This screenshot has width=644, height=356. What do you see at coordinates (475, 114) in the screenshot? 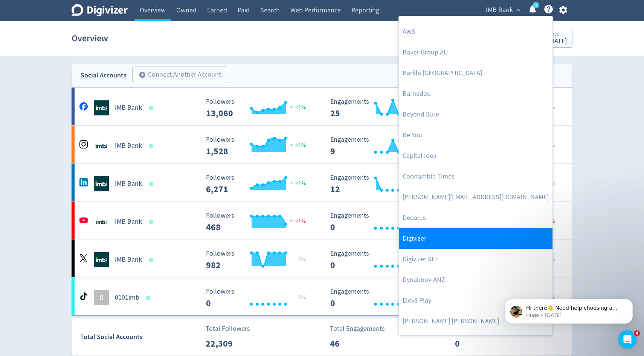
I see `a: Beyond Blue` at bounding box center [475, 114].